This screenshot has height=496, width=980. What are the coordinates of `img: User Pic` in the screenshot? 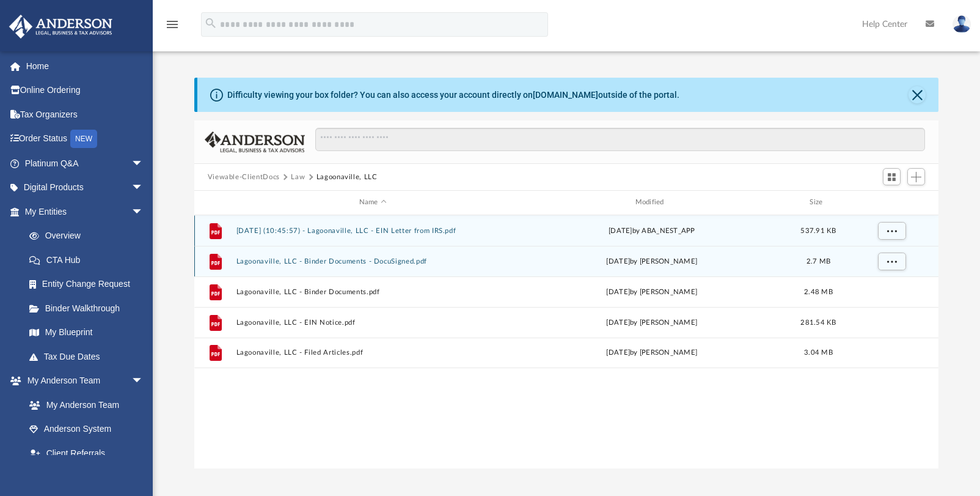 It's located at (962, 24).